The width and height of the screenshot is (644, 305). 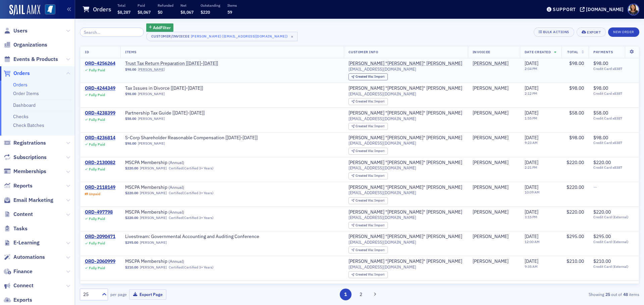 I want to click on span: Exports, so click(x=23, y=300).